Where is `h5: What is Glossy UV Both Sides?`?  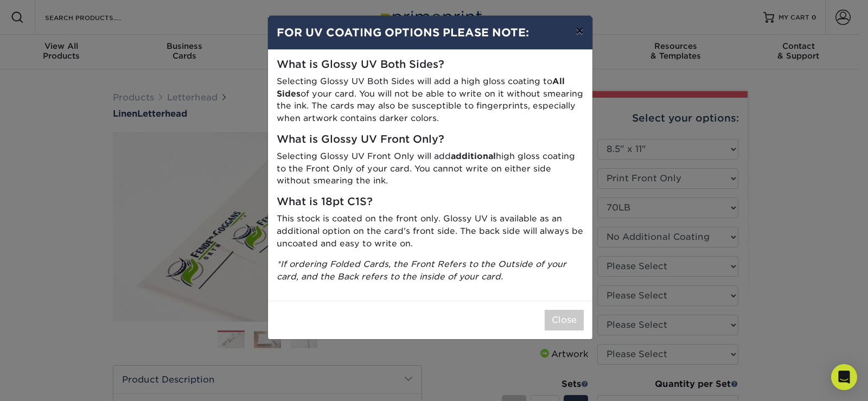
h5: What is Glossy UV Both Sides? is located at coordinates (430, 64).